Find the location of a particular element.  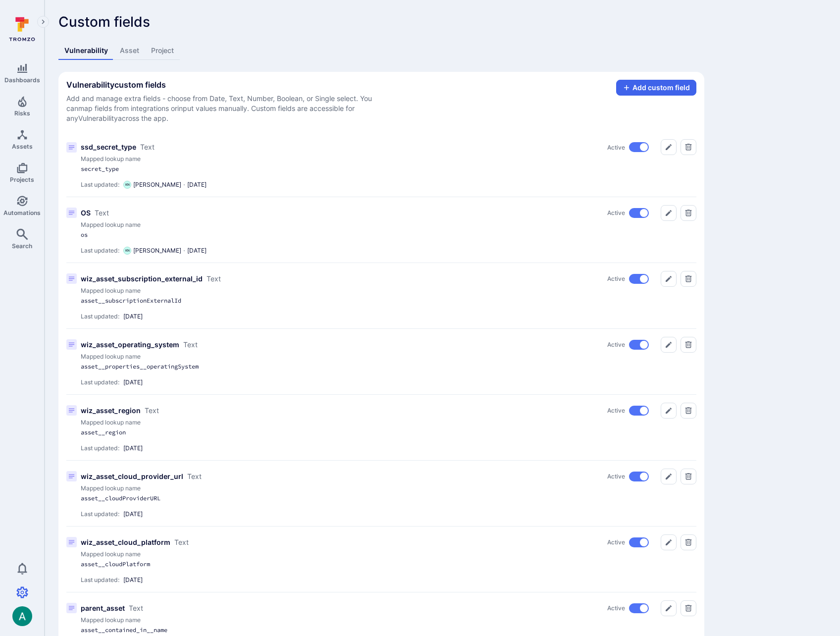

a: Asset is located at coordinates (129, 51).